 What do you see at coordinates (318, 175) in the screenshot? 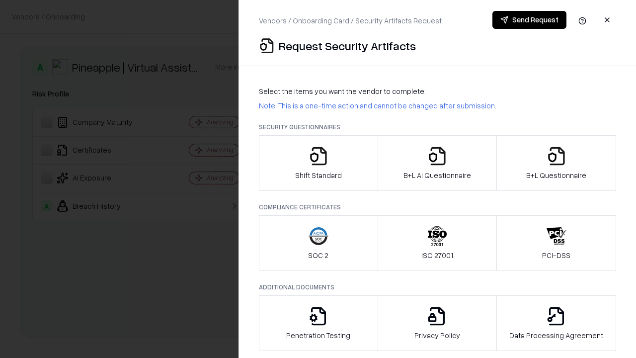
I see `p: Shift Standard` at bounding box center [318, 175].